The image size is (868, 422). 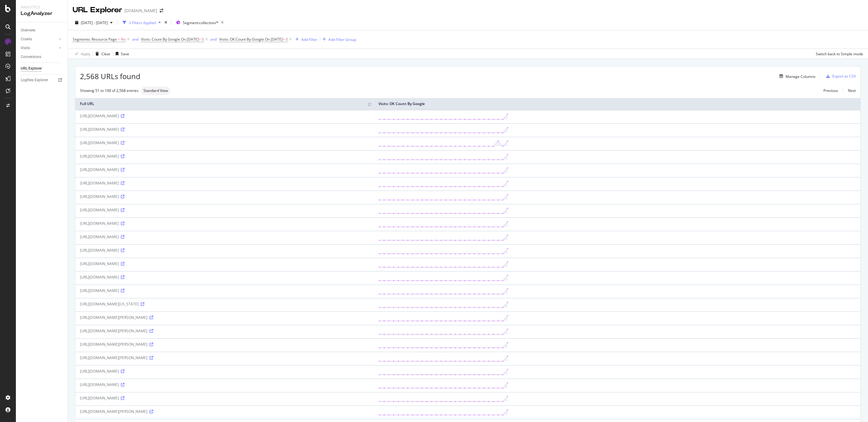 I want to click on div: Export as CSV, so click(x=844, y=76).